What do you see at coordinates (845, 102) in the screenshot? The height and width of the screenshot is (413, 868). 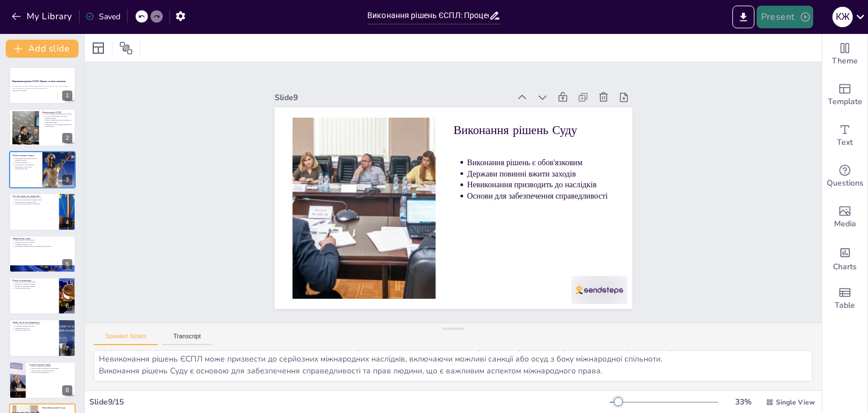 I see `span: Template` at bounding box center [845, 102].